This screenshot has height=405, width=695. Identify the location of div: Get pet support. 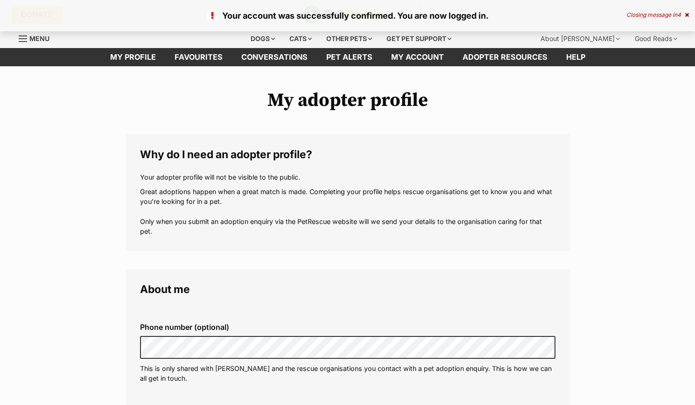
(419, 39).